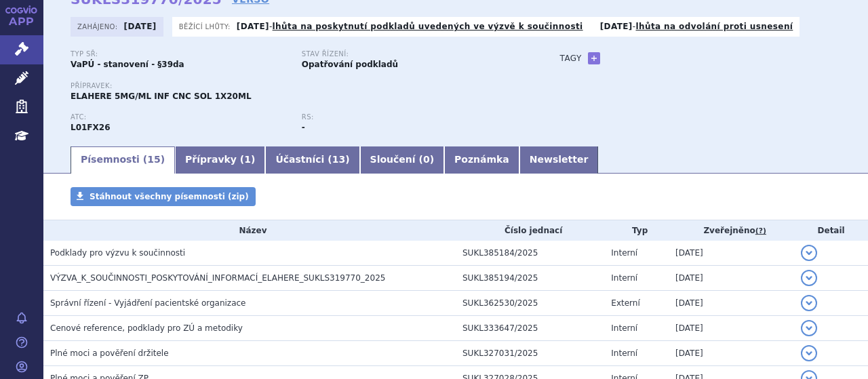 The image size is (868, 379). I want to click on span: VÝZVA_K_SOUČINNOSTI_POSKYTOVÁNÍ_INFORMACÍ_ELAHERE_SUKLS319770_2025, so click(218, 278).